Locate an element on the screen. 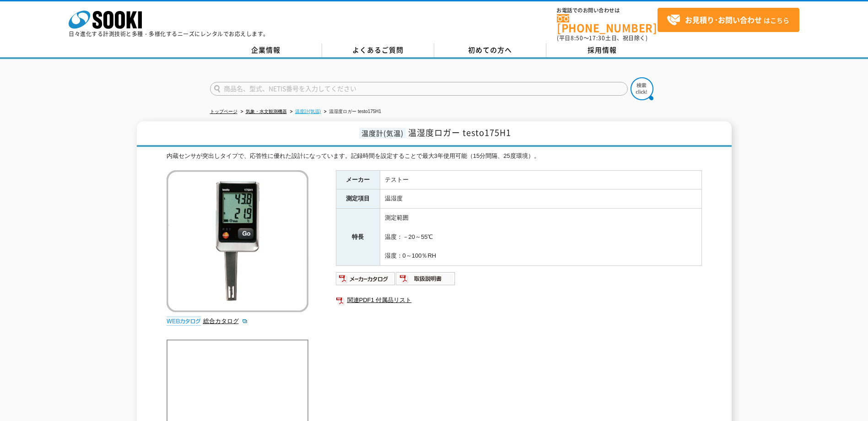  img: 温湿度ロガー testo175H1 is located at coordinates (238, 241).